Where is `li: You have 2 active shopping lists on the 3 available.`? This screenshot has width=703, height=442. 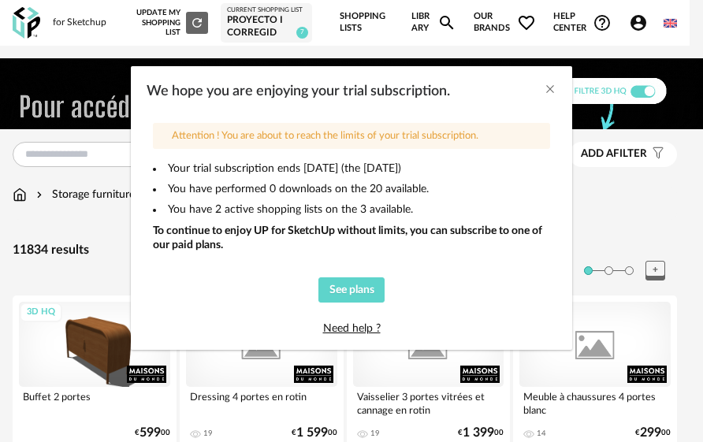 li: You have 2 active shopping lists on the 3 available. is located at coordinates (351, 210).